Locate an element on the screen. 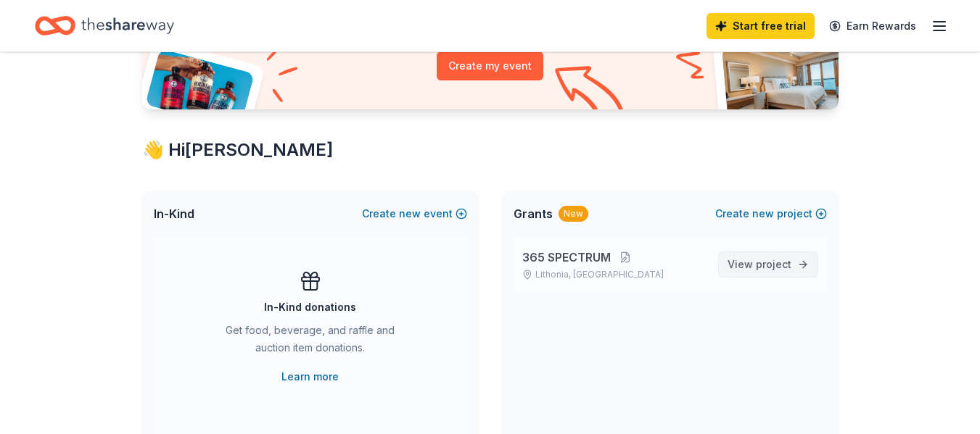  button: Createnewproject is located at coordinates (772, 214).